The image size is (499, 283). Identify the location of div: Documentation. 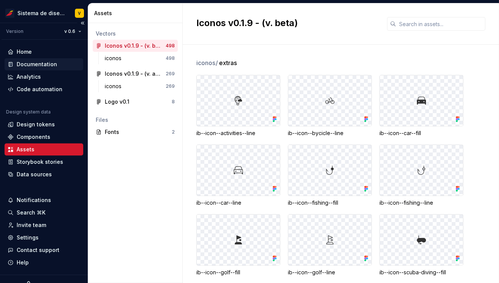
(37, 64).